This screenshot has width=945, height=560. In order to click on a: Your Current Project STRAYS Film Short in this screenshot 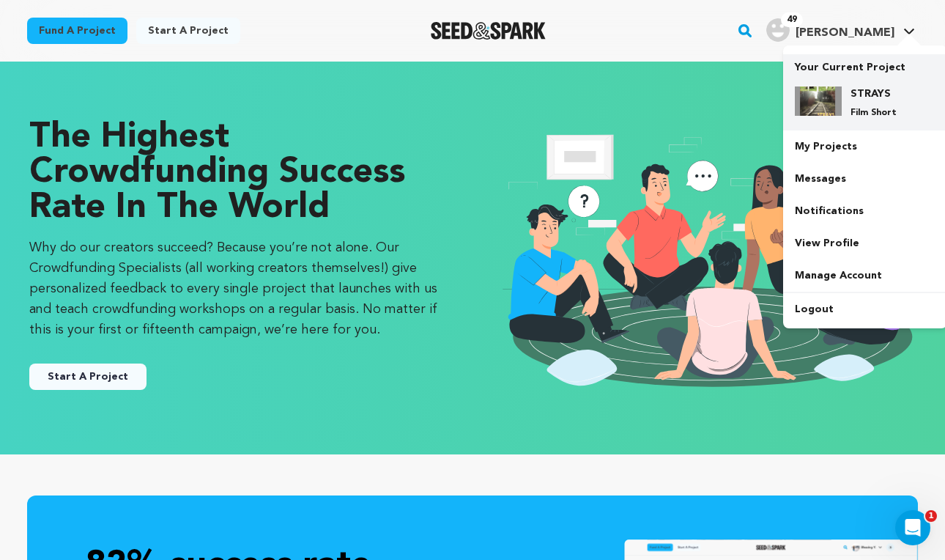, I will do `click(865, 93)`.